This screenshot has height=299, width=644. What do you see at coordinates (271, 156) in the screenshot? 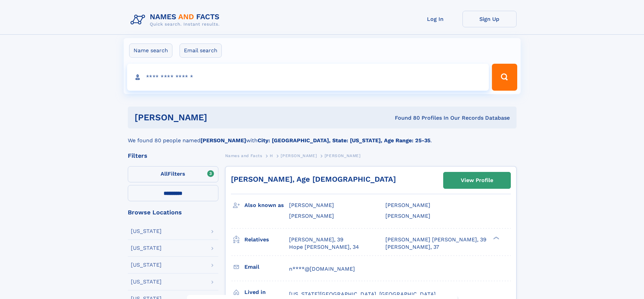
I see `span: H` at bounding box center [271, 156].